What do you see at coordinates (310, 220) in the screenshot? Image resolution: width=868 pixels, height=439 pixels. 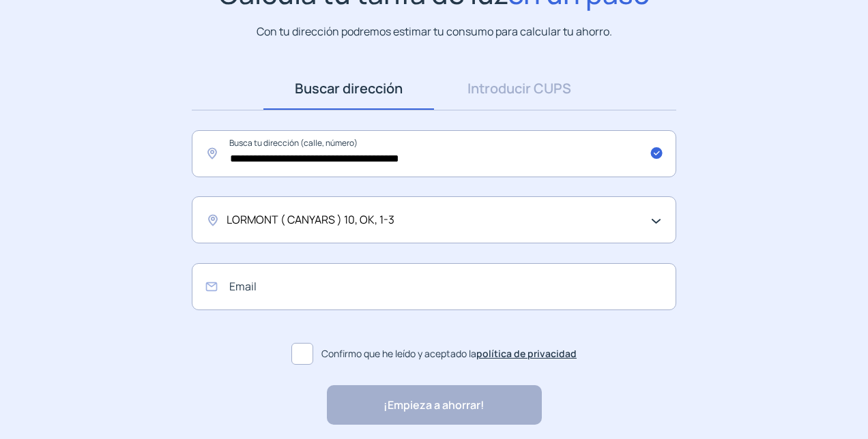 I see `span: LORMONT ( CANYARS ) 10, OK, 1-3` at bounding box center [310, 220].